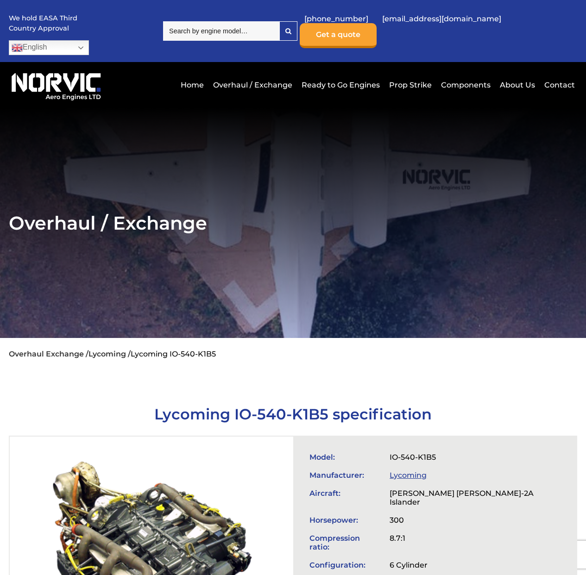  I want to click on a: Get a quote, so click(338, 36).